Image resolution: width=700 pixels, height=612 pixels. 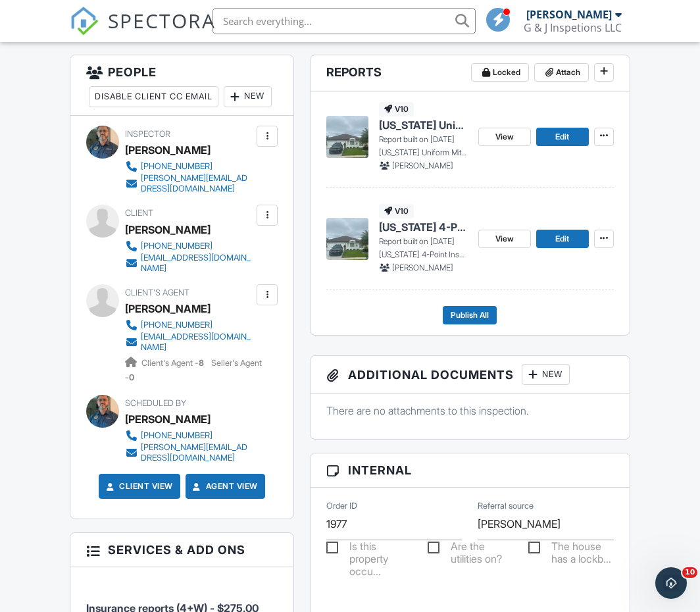 What do you see at coordinates (342, 505) in the screenshot?
I see `label: Order ID` at bounding box center [342, 505].